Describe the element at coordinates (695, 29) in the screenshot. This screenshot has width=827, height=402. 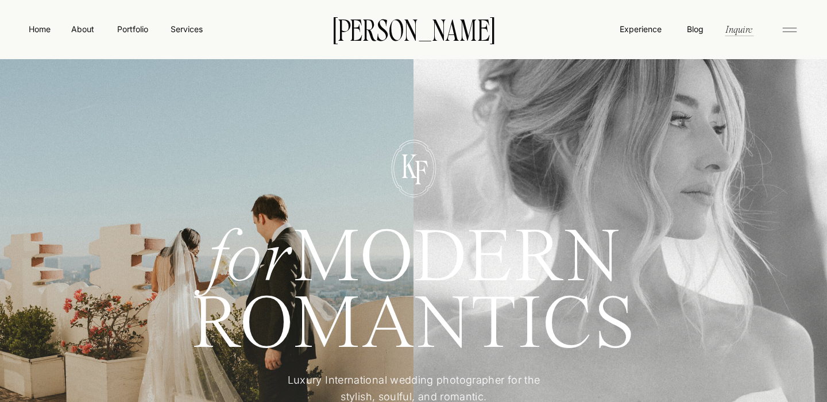
I see `nav: Blog` at that location.